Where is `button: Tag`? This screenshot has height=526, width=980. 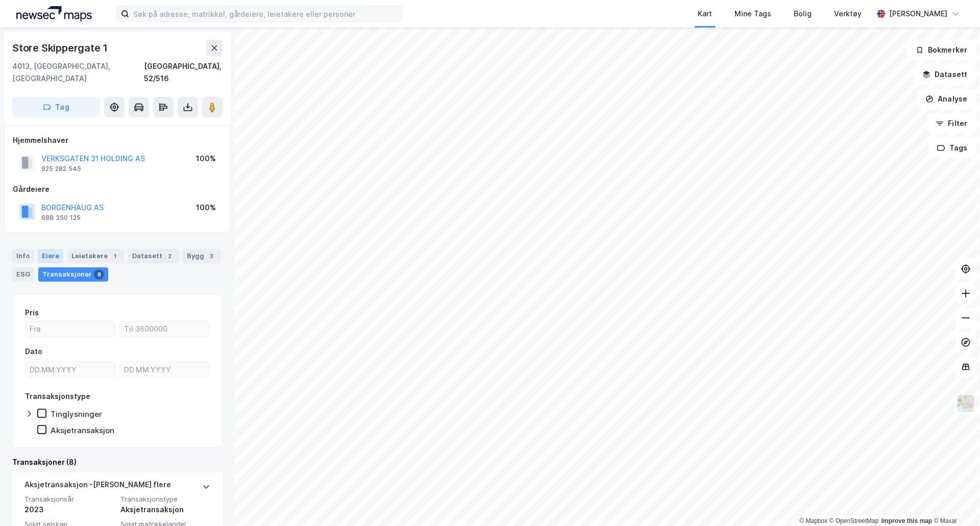
button: Tag is located at coordinates (56, 107).